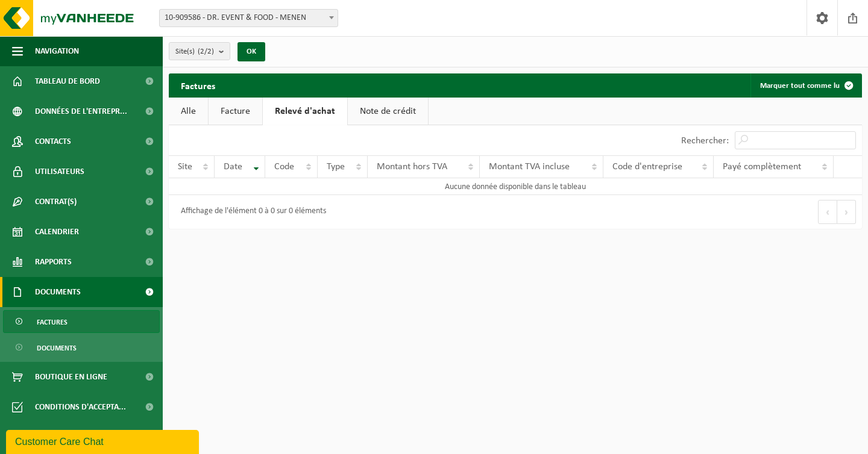 This screenshot has width=868, height=454. I want to click on span: Montant hors TVA, so click(412, 167).